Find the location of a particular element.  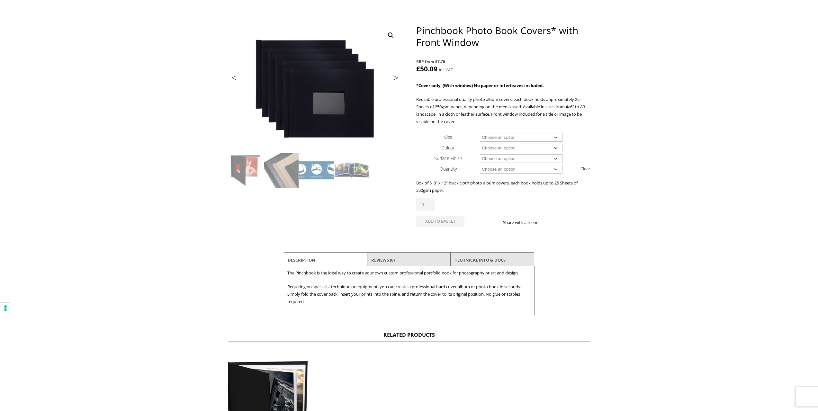

a: Clear options is located at coordinates (585, 169).